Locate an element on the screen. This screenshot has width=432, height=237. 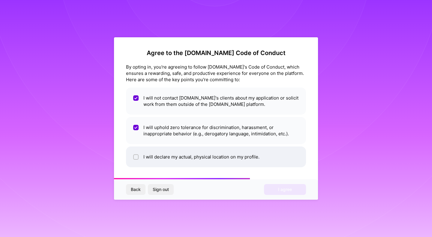
button: Sign out is located at coordinates (161, 189).